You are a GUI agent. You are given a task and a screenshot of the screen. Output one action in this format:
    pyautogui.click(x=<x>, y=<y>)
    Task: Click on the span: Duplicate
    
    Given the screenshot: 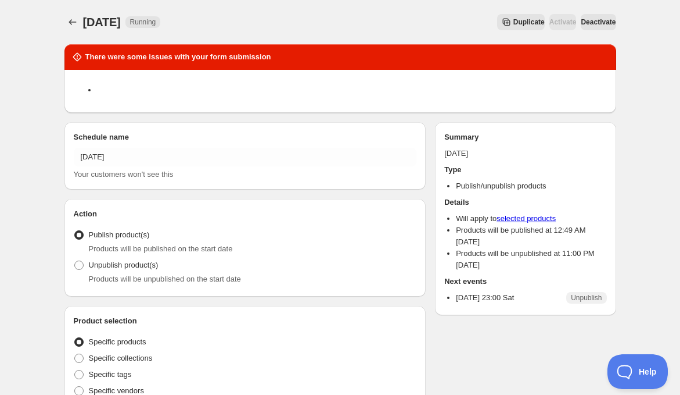 What is the action you would take?
    pyautogui.click(x=529, y=22)
    